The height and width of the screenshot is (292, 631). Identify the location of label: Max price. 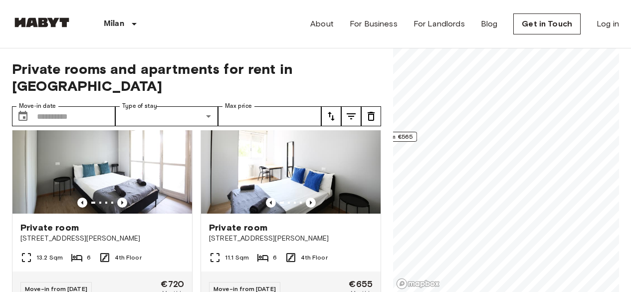
(238, 106).